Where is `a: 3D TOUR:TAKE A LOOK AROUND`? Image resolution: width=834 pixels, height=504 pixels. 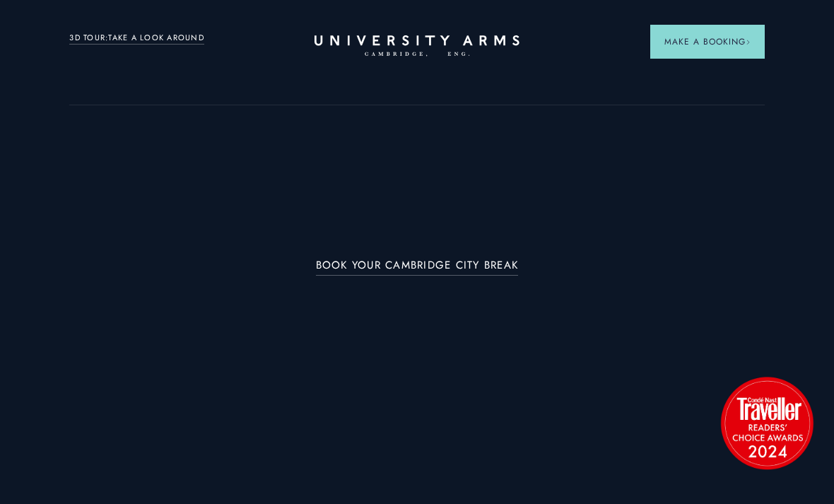
a: 3D TOUR:TAKE A LOOK AROUND is located at coordinates (136, 38).